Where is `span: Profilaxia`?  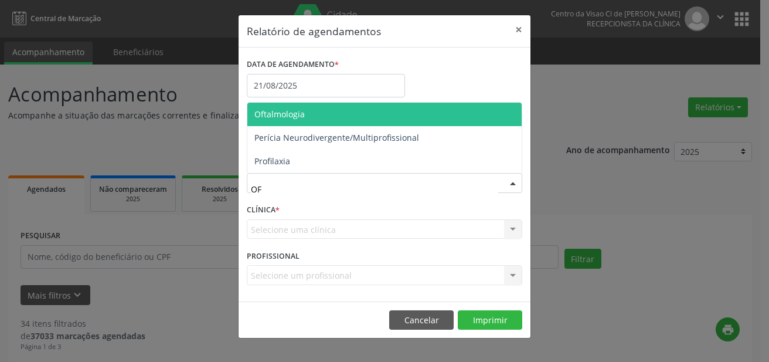 span: Profilaxia is located at coordinates (272, 161).